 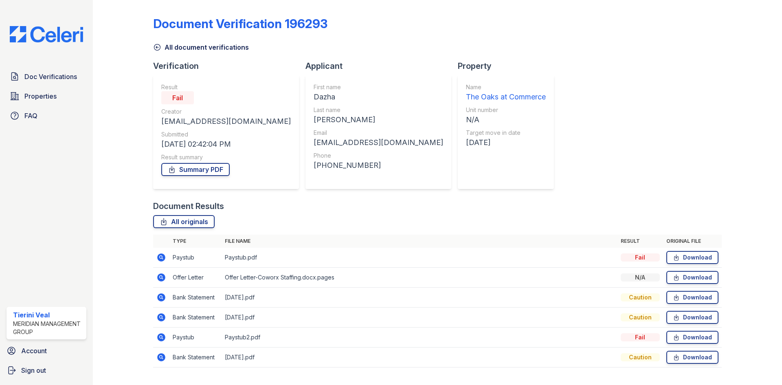 What do you see at coordinates (240, 24) in the screenshot?
I see `div: Document Verification 196293` at bounding box center [240, 24].